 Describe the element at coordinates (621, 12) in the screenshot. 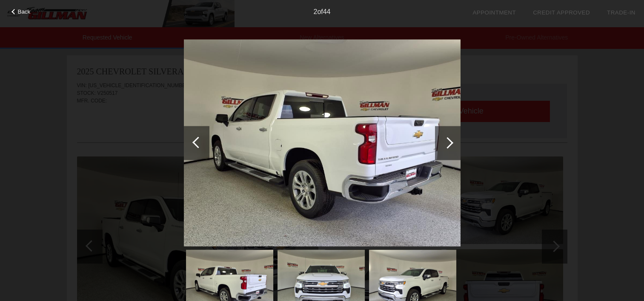

I see `a: Trade-In` at that location.